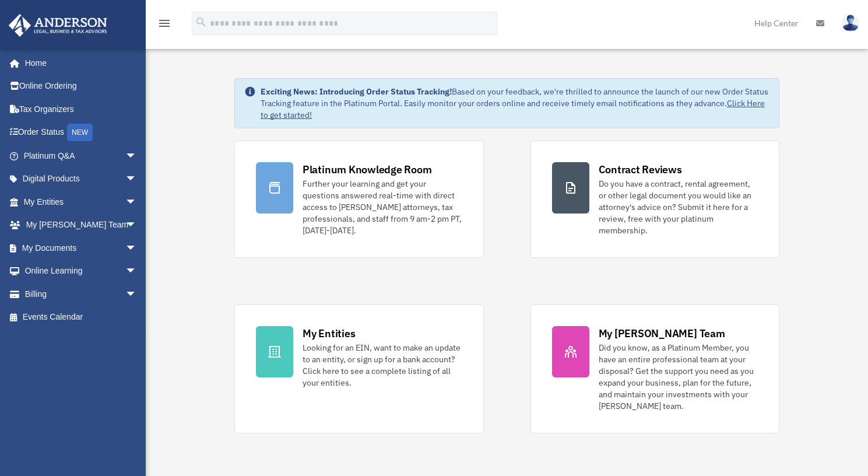 This screenshot has height=476, width=868. I want to click on div: Did you know, as a Platinum Member, you have an entire professional team at your disposal? Get th..., so click(679, 377).